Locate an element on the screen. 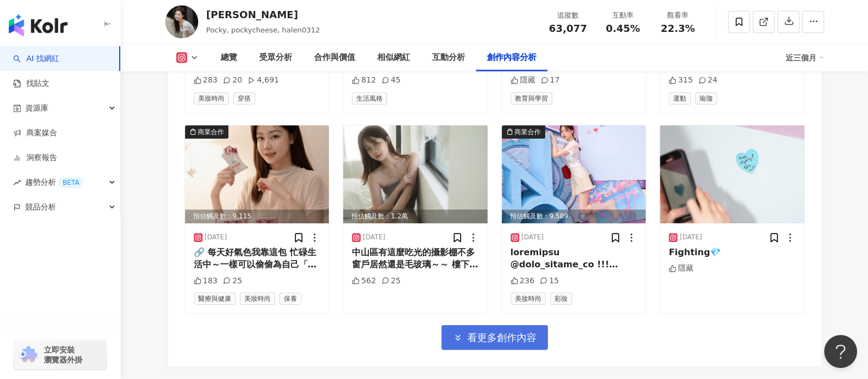 This screenshot has height=379, width=868. span: 63,077 is located at coordinates (568, 28).